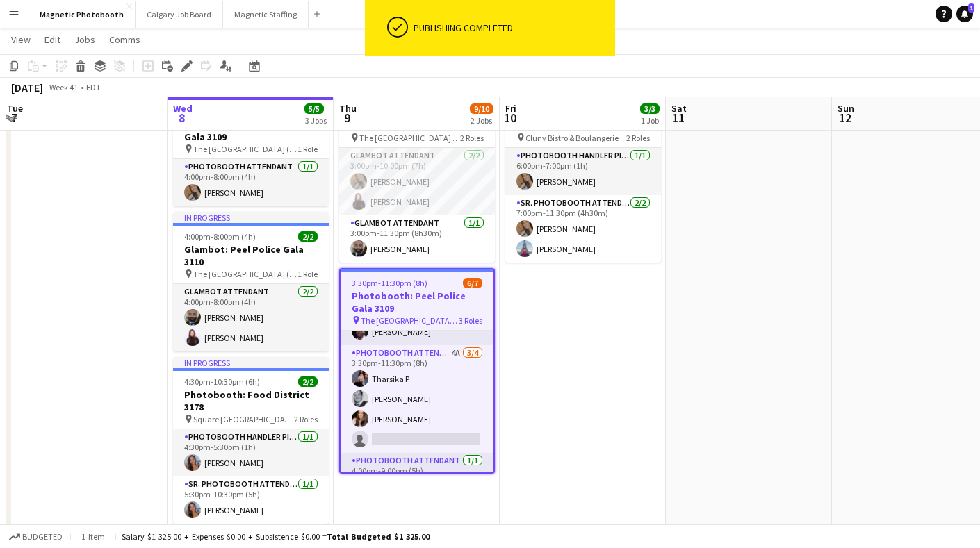  What do you see at coordinates (82, 14) in the screenshot?
I see `button: Magnetic Photobooth` at bounding box center [82, 14].